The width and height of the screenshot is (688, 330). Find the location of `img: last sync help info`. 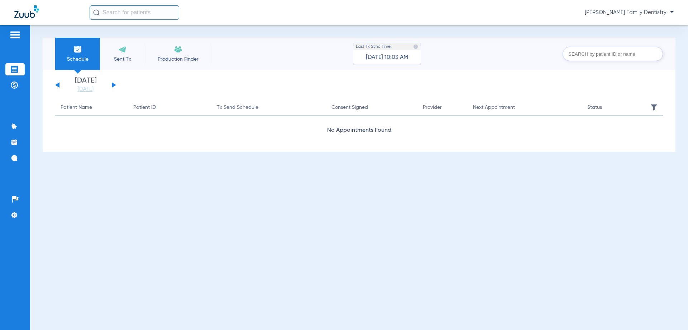

img: last sync help info is located at coordinates (416, 47).